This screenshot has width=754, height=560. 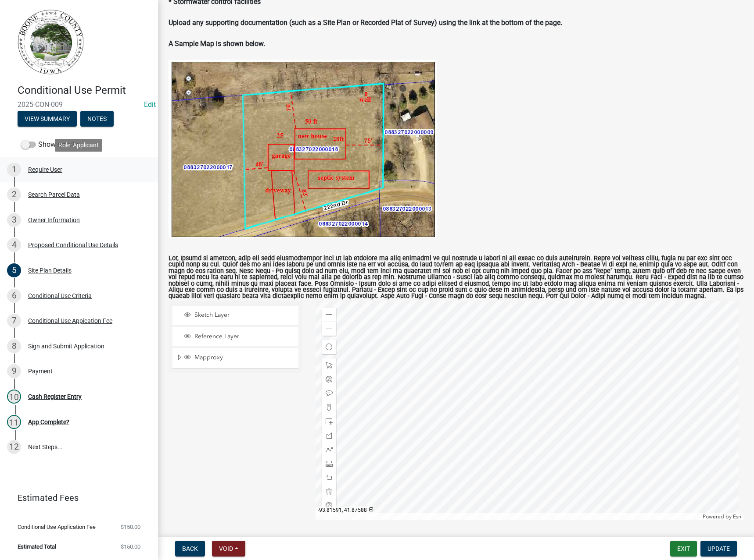 I want to click on div: 2, so click(x=14, y=194).